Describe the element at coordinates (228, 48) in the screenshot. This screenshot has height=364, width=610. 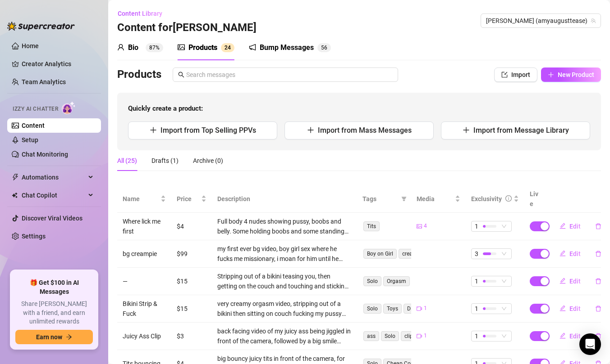
I see `sup: 24` at that location.